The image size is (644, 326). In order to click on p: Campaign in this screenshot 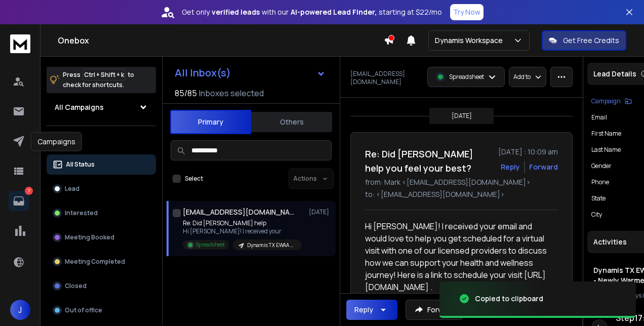, I will do `click(606, 101)`.